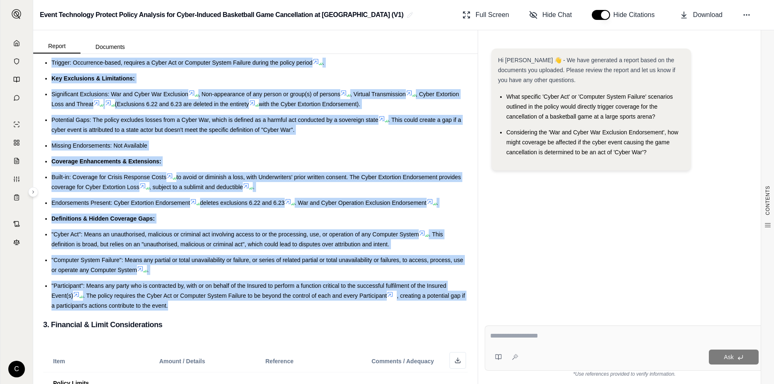  What do you see at coordinates (378, 94) in the screenshot?
I see `span: , Virtual Transmission` at bounding box center [378, 94].